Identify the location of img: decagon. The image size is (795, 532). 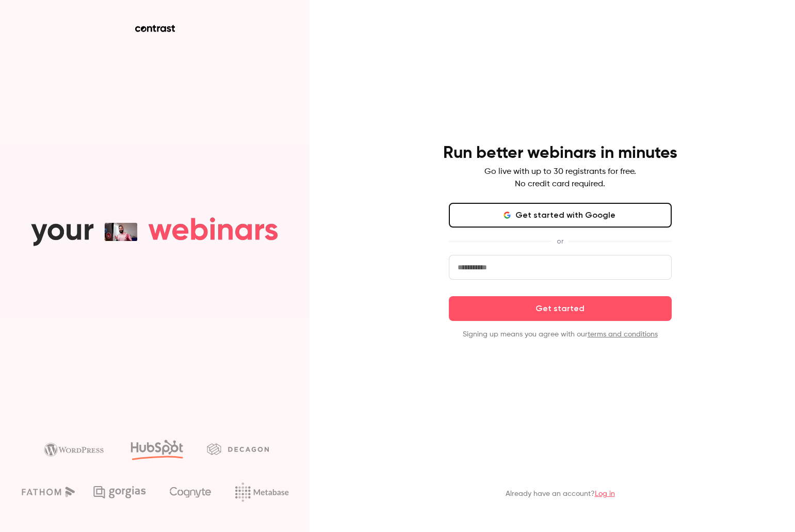
(238, 449).